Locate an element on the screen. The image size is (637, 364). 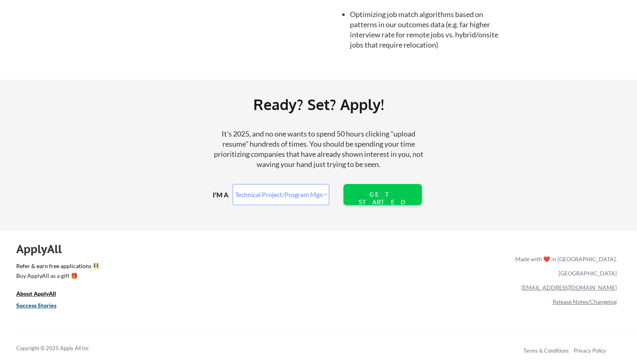
u: About ApplyAll is located at coordinates (36, 293).